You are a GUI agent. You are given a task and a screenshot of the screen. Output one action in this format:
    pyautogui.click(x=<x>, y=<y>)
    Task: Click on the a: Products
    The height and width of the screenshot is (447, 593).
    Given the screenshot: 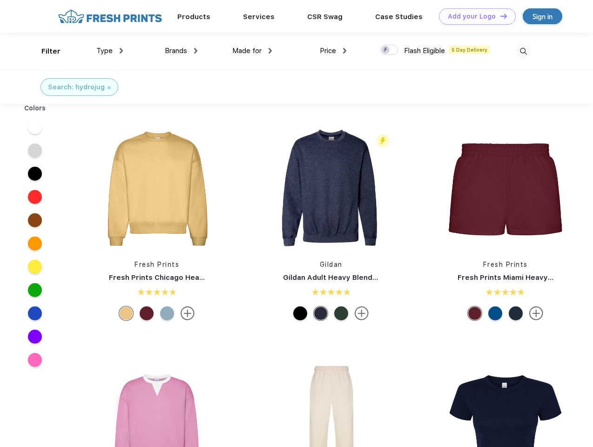 What is the action you would take?
    pyautogui.click(x=194, y=17)
    